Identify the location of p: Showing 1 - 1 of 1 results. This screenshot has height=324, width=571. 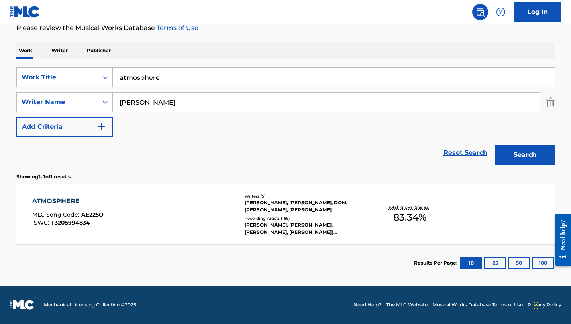
(43, 177).